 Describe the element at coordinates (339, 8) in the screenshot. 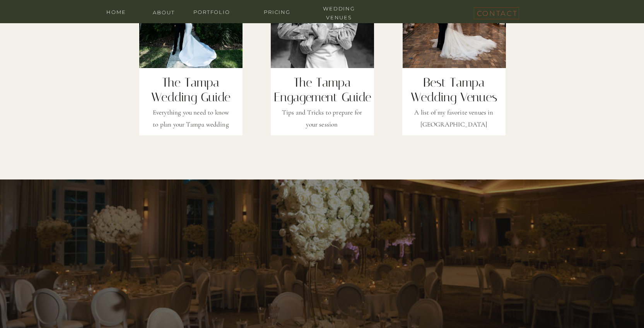

I see `nav: wedding venues` at that location.